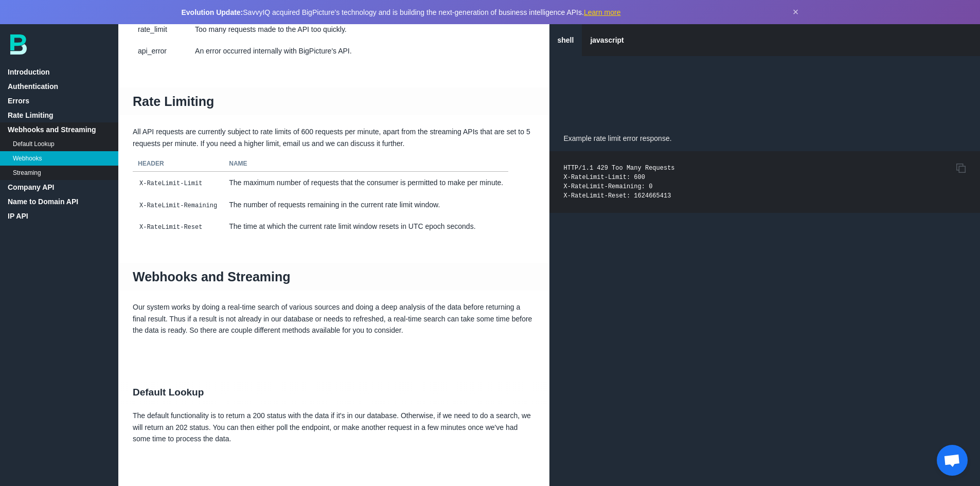 The image size is (980, 486). Describe the element at coordinates (602, 12) in the screenshot. I see `a: Learn more` at that location.